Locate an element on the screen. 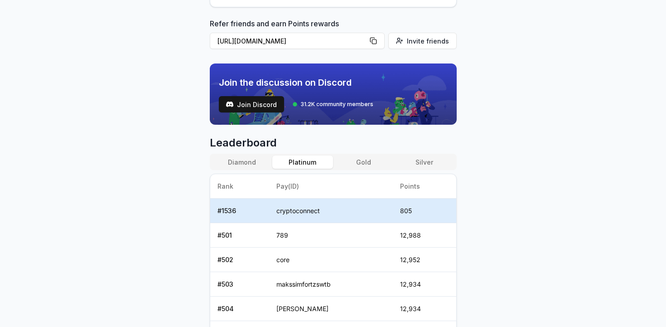 The image size is (666, 327). button: Gold is located at coordinates (363, 162).